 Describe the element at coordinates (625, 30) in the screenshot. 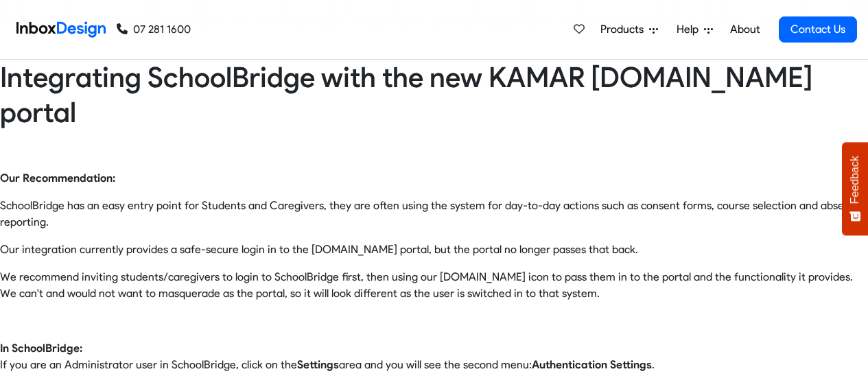

I see `span: Products` at that location.